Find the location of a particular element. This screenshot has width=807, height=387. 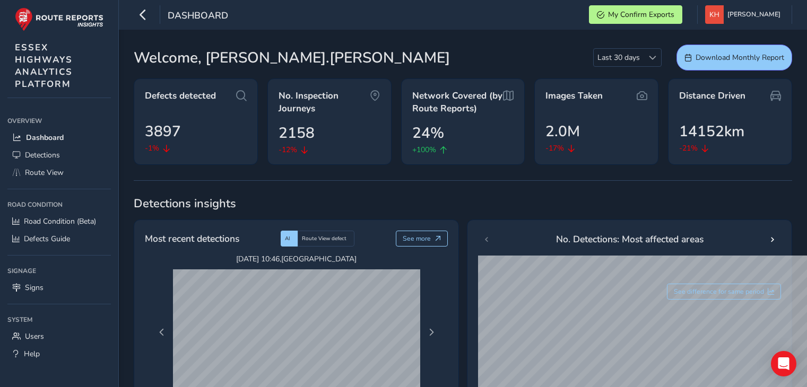

a: Dashboard is located at coordinates (59, 137).